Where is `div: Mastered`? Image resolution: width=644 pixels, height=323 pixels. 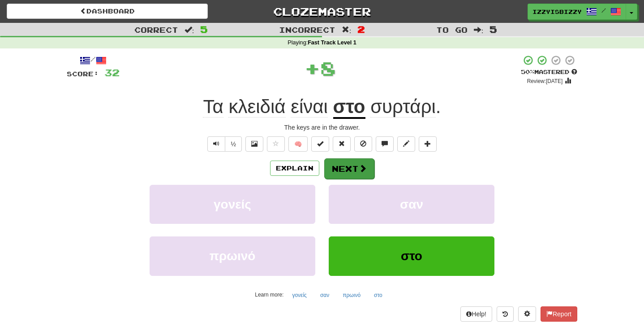
div: Mastered is located at coordinates (549, 72).